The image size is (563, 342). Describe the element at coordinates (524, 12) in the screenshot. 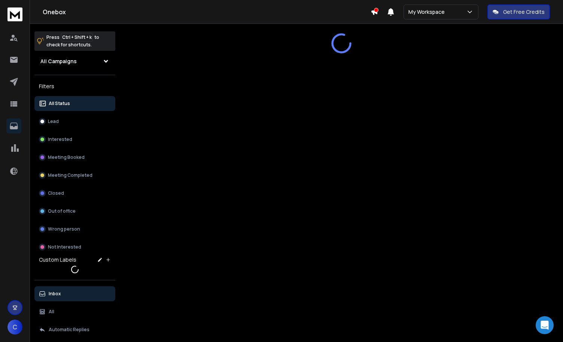

I see `p: Get Free Credits` at that location.